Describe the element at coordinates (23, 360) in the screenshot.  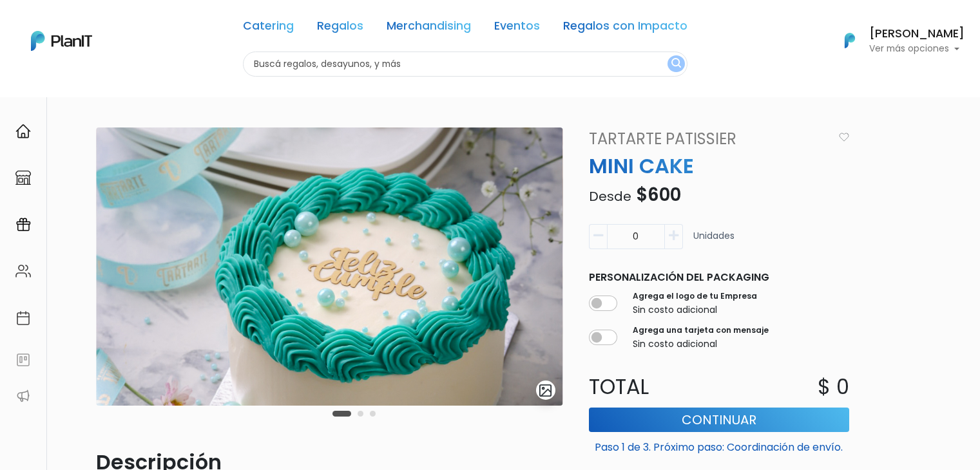
I see `img: feedback-78b5a0c8f98aac82b08bfc38622c3050aee476f2c9584af64705fc4e61158814.svg` at that location.